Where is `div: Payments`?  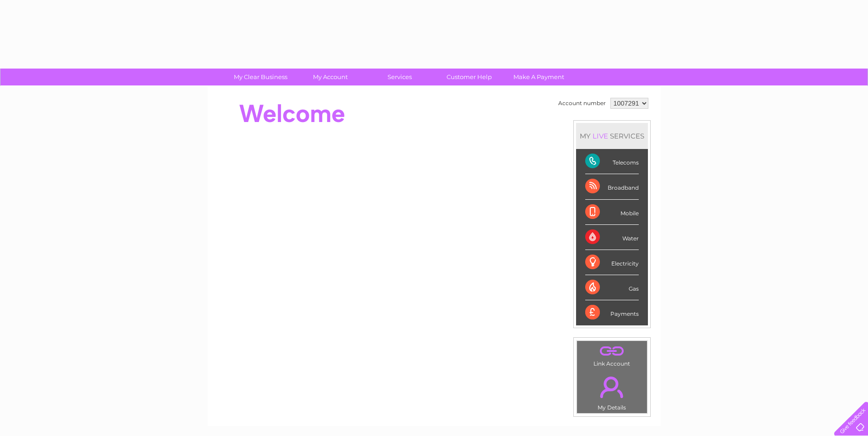 div: Payments is located at coordinates (612, 313).